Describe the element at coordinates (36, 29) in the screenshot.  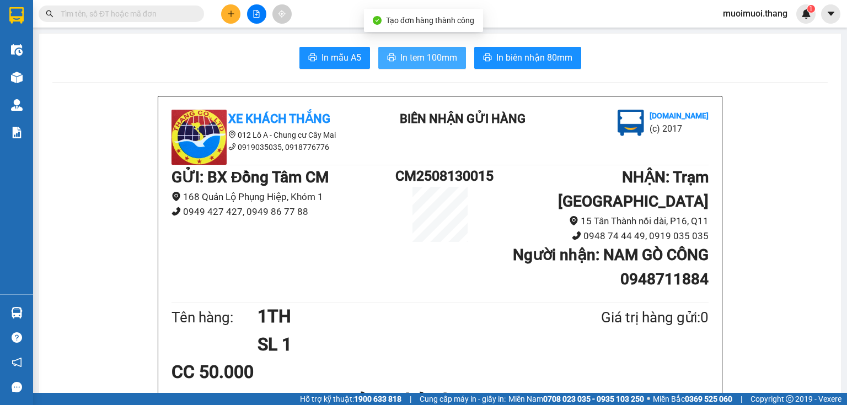
I see `div: BX Đồng Tâm CM` at that location.